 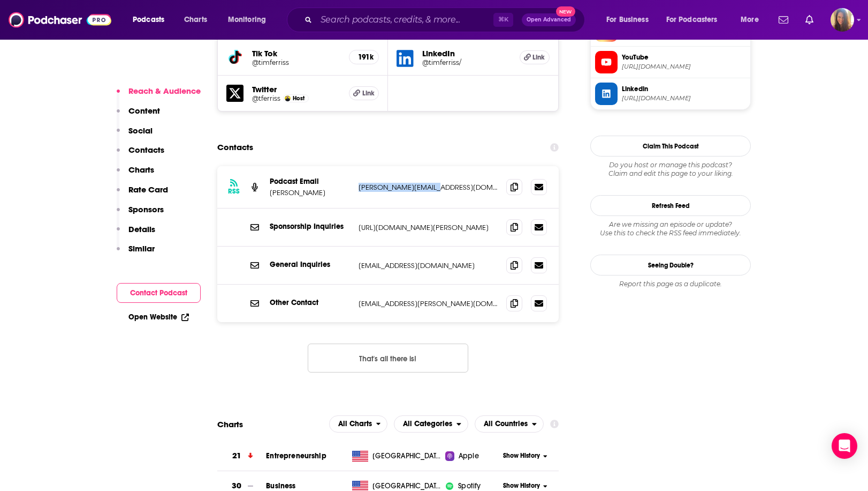 I want to click on button: Rate Card, so click(x=142, y=194).